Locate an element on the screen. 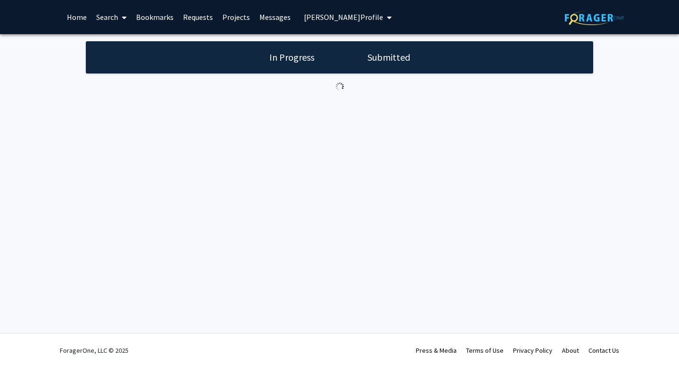  h1: In Progress is located at coordinates (292, 57).